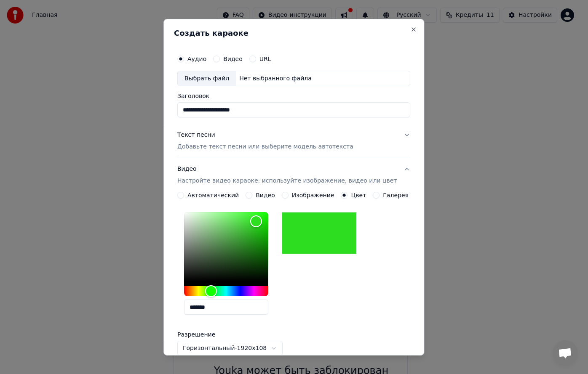 This screenshot has width=588, height=374. What do you see at coordinates (213, 195) in the screenshot?
I see `label: Автоматический` at bounding box center [213, 195].